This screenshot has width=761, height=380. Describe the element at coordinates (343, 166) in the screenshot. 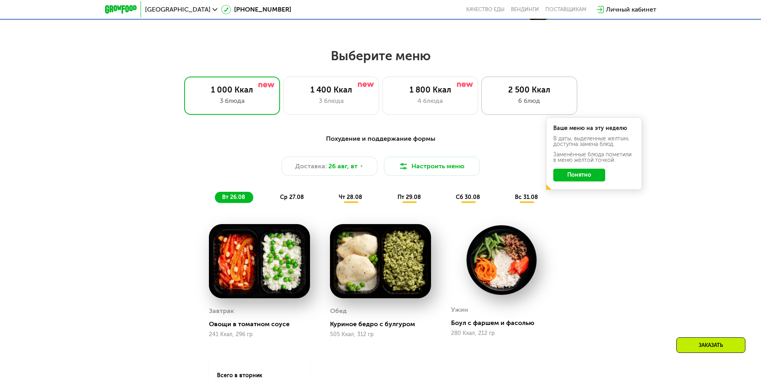

I see `span: 26 авг, вт` at that location.